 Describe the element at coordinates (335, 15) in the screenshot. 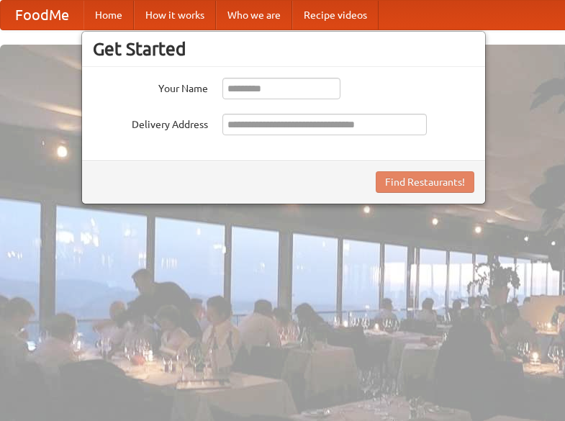

I see `a: Recipe videos` at that location.